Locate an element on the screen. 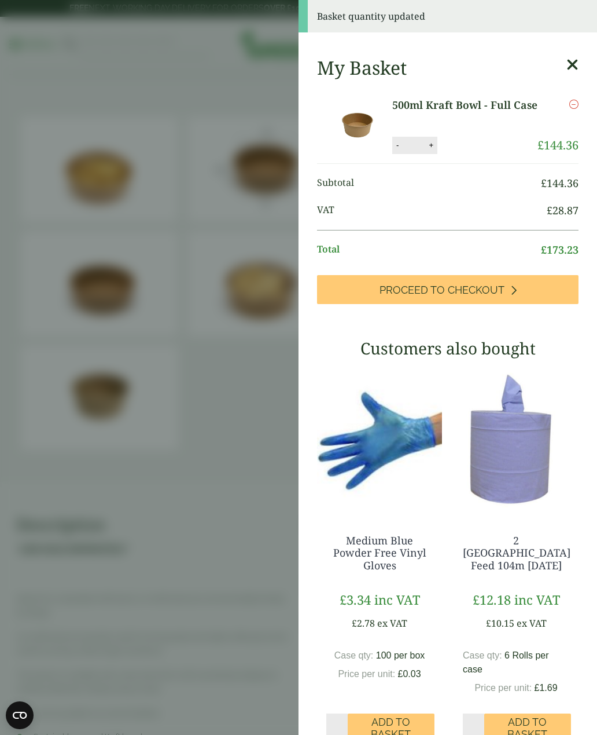 Image resolution: width=597 pixels, height=735 pixels. span: 6 Rolls per case is located at coordinates (506, 662).